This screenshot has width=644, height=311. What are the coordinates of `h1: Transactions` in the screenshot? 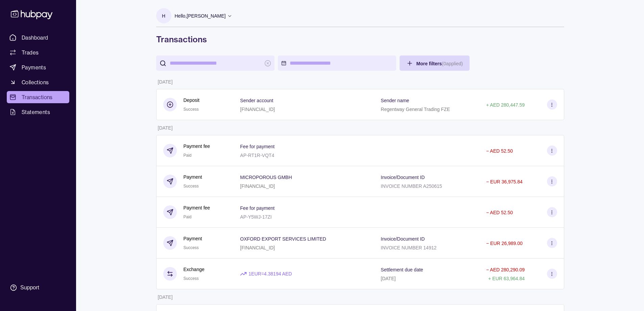 It's located at (360, 39).